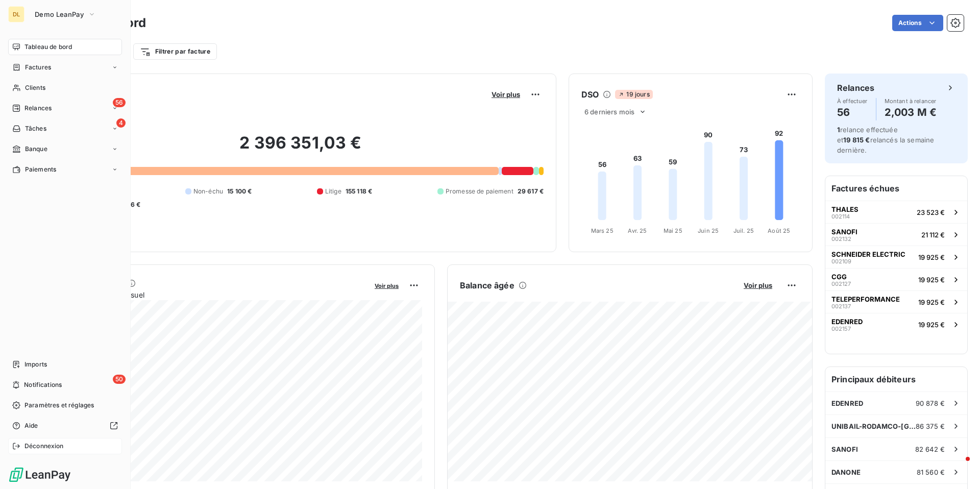 The width and height of the screenshot is (980, 489). Describe the element at coordinates (36, 128) in the screenshot. I see `span: Tâches` at that location.